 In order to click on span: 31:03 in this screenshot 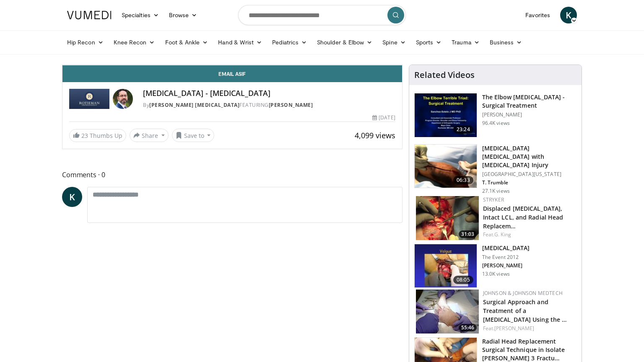, I will do `click(467, 234)`.